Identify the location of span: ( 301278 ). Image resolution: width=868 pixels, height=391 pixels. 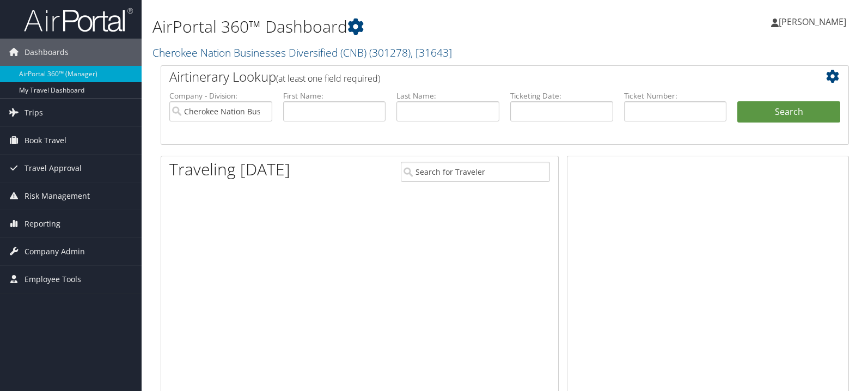
(390, 52).